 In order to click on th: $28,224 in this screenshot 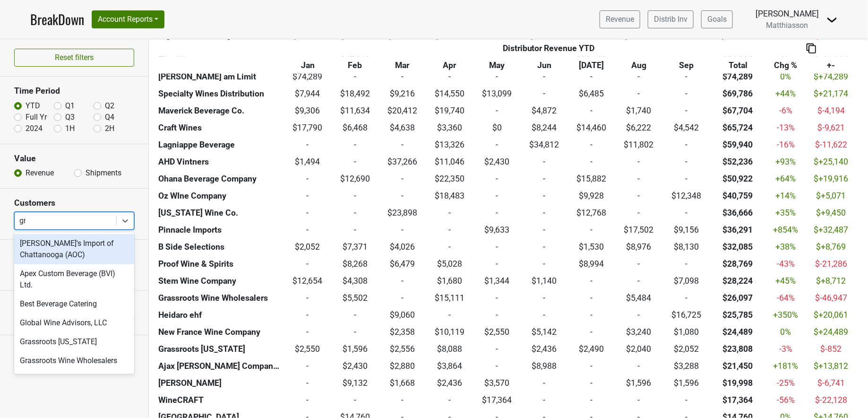, I will do `click(738, 281)`.